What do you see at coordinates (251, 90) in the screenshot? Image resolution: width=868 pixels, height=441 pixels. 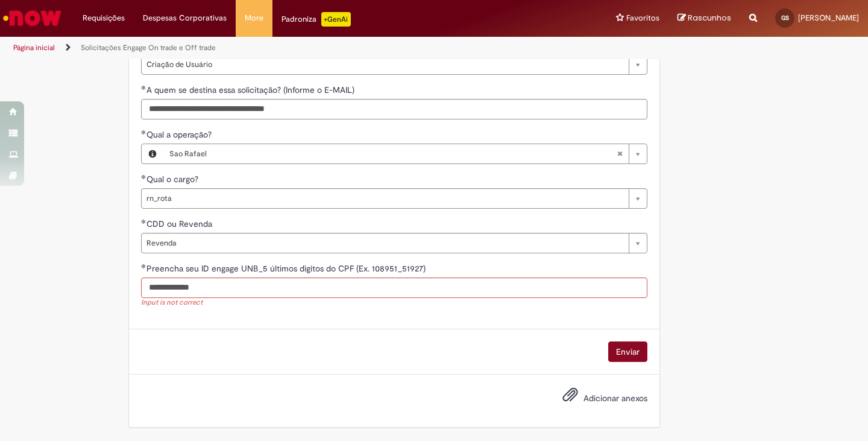 I see `span: A quem se destina essa solicitação? (Informe o E-MAIL)` at bounding box center [251, 90].